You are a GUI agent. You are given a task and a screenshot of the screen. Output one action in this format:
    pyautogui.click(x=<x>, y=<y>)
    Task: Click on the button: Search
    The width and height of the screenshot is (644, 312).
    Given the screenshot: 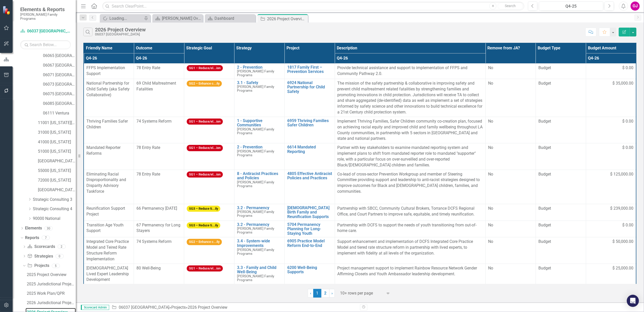 What is the action you would take?
    pyautogui.click(x=511, y=6)
    